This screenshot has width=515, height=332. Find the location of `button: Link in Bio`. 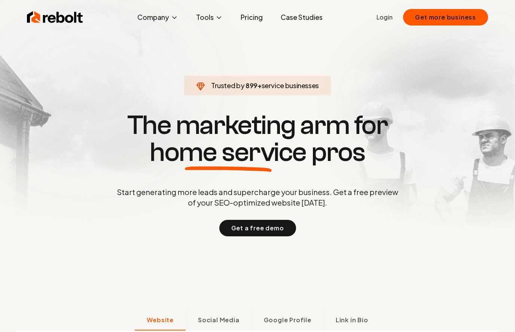

button: Link in Bio is located at coordinates (352, 320).